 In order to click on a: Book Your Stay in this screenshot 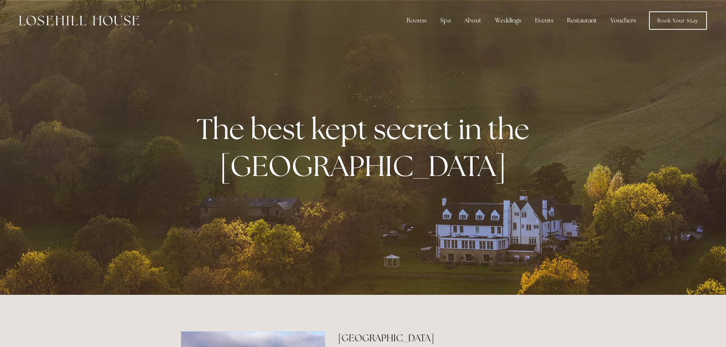, I will do `click(678, 21)`.